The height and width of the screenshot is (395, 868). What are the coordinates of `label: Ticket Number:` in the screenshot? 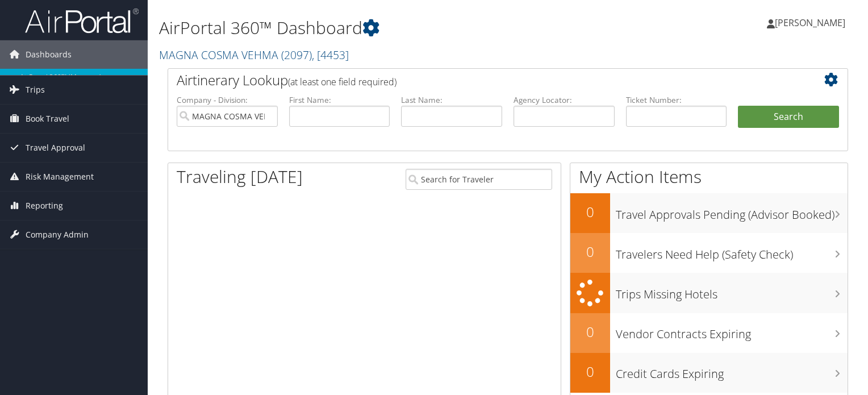 It's located at (677, 100).